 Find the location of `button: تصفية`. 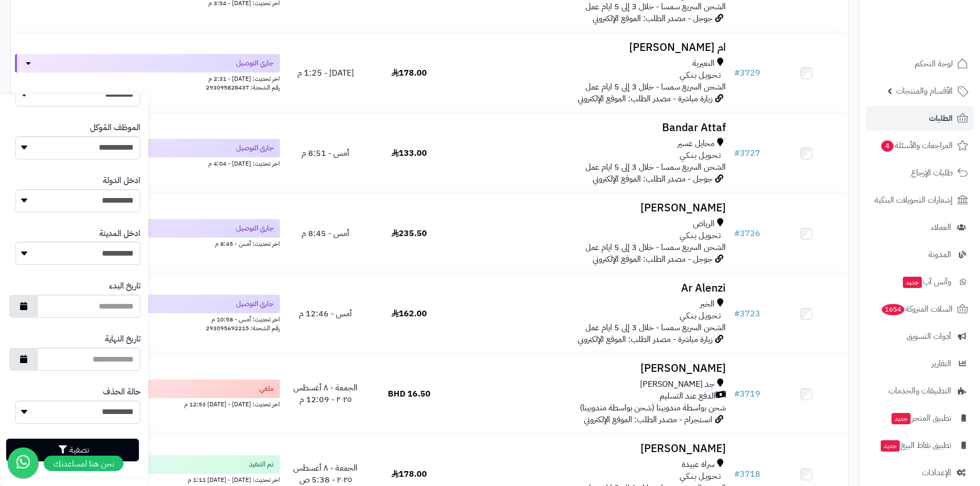

button: تصفية is located at coordinates (73, 450).